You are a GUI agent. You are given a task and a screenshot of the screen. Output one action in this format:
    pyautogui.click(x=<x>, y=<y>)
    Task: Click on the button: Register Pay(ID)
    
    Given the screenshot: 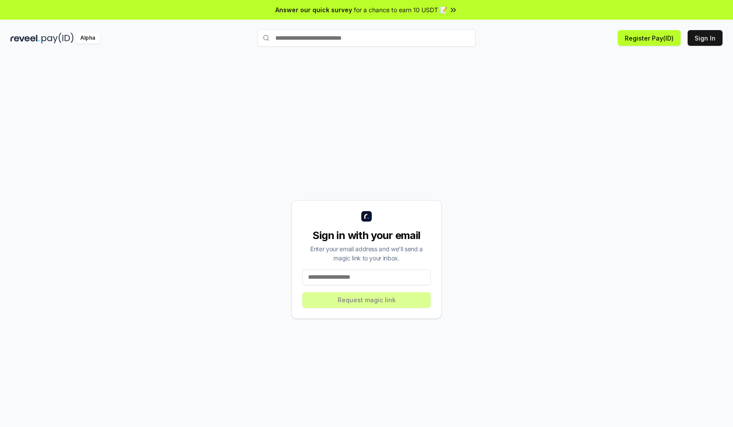 What is the action you would take?
    pyautogui.click(x=649, y=38)
    